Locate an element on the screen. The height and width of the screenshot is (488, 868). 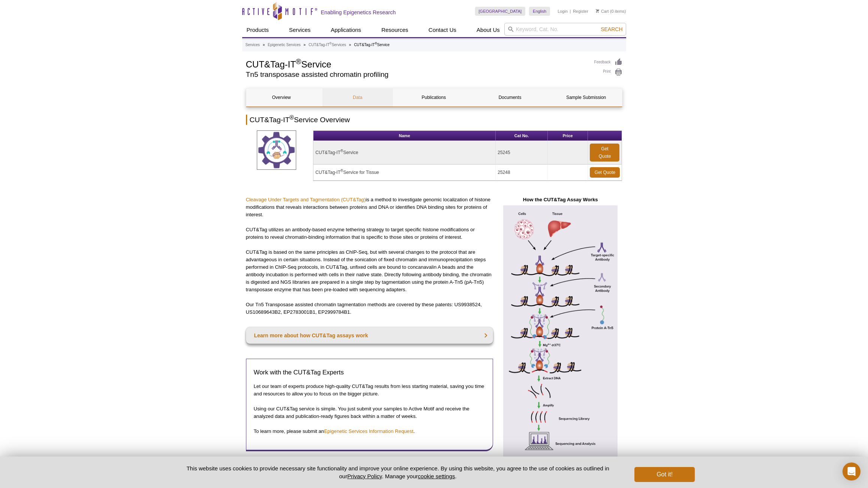
a: Privacy Policy is located at coordinates (364, 476).